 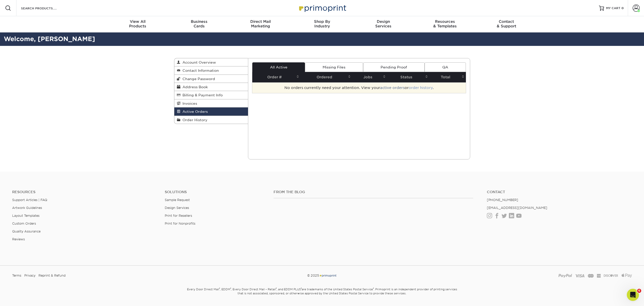 What do you see at coordinates (52, 276) in the screenshot?
I see `a: Reprint & Refund` at bounding box center [52, 276].